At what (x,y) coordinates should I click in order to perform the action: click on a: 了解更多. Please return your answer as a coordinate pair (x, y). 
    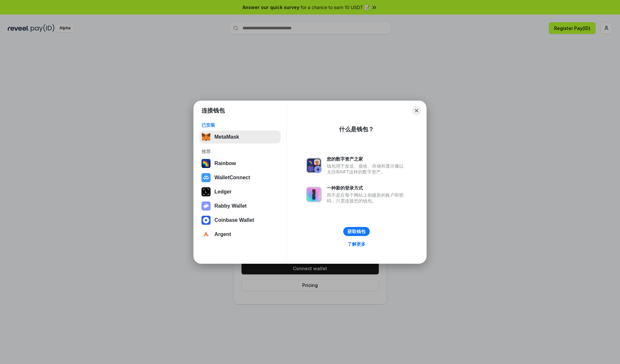
    Looking at the image, I should click on (357, 244).